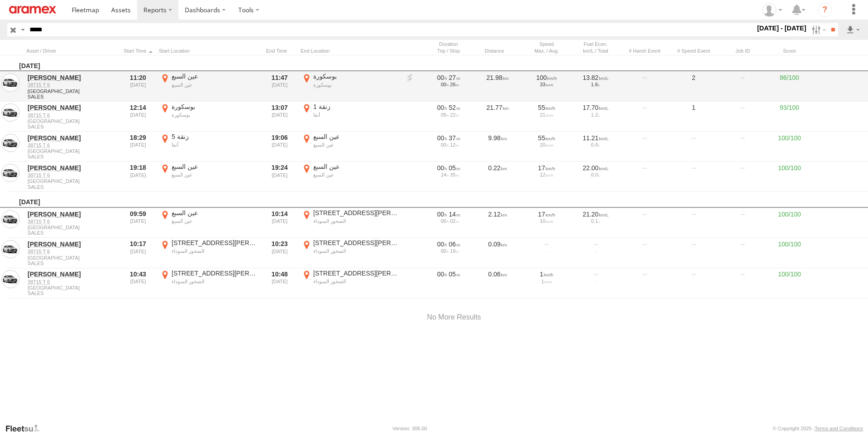 The width and height of the screenshot is (868, 433). What do you see at coordinates (595, 84) in the screenshot?
I see `div: 1.6` at bounding box center [595, 84].